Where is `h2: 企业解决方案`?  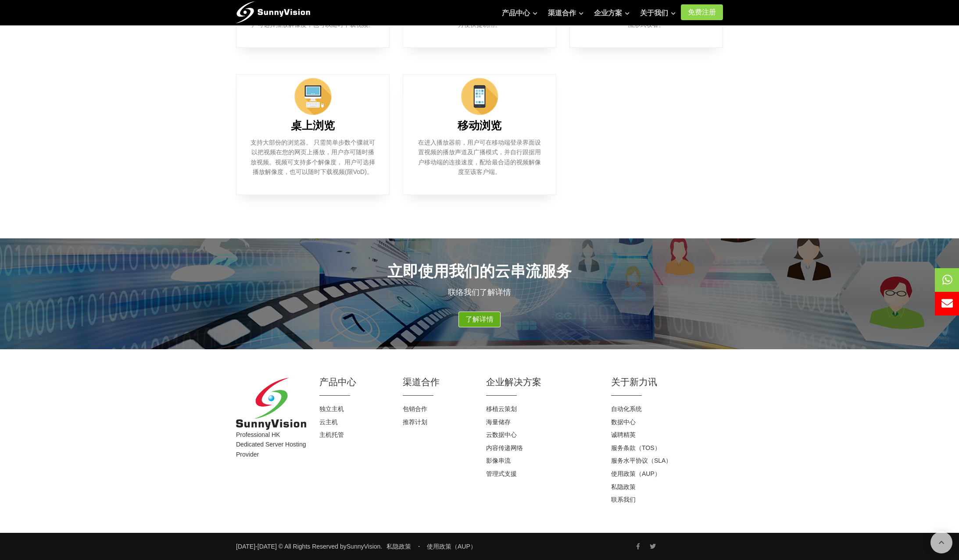 h2: 企业解决方案 is located at coordinates (541, 382).